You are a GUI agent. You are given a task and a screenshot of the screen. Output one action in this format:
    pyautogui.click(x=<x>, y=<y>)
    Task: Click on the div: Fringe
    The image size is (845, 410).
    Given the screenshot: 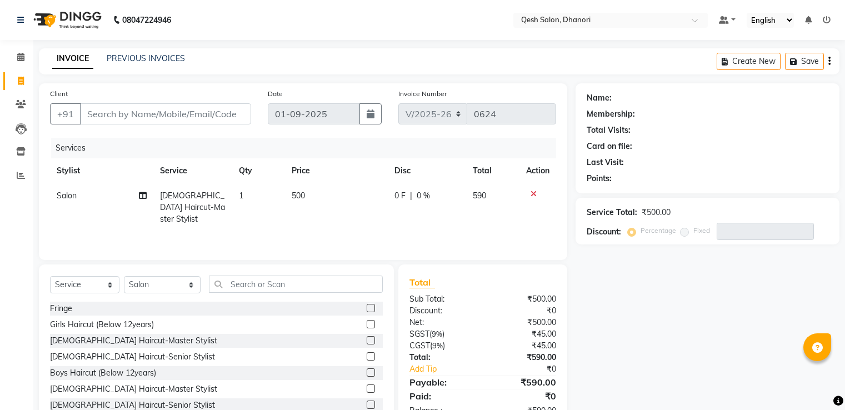 What is the action you would take?
    pyautogui.click(x=61, y=308)
    